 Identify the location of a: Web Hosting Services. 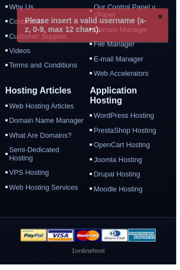
(46, 191).